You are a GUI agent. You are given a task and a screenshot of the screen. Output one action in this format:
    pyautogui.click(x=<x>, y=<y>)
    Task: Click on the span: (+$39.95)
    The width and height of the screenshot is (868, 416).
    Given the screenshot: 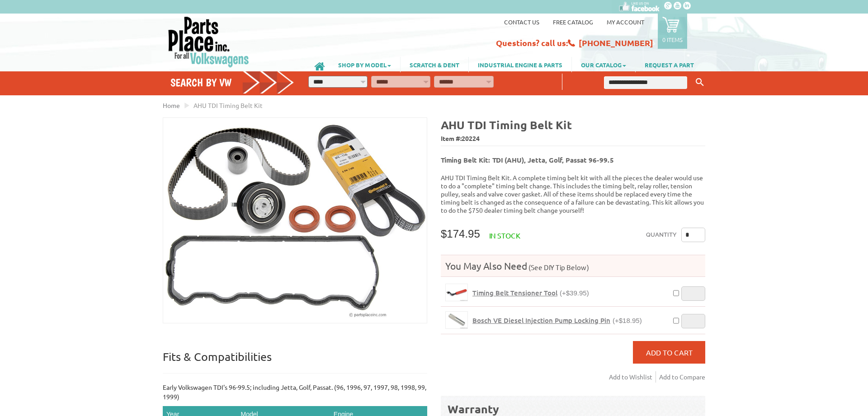 What is the action you would take?
    pyautogui.click(x=574, y=293)
    